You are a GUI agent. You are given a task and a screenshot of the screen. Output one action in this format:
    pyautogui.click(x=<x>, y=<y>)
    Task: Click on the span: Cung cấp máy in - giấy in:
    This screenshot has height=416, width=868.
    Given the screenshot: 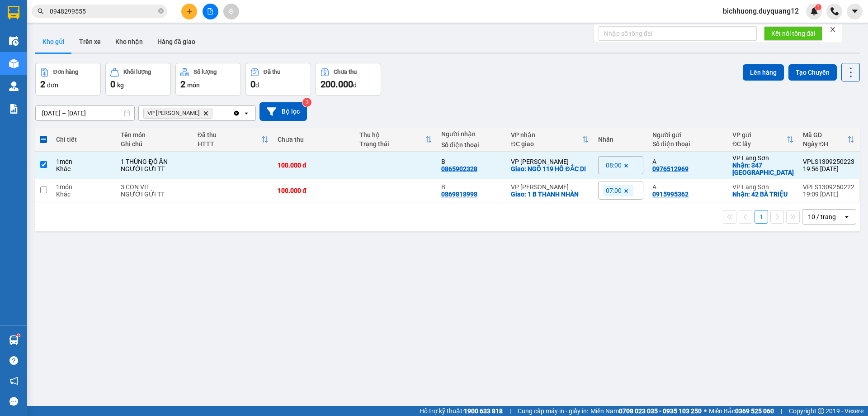 What is the action you would take?
    pyautogui.click(x=553, y=411)
    